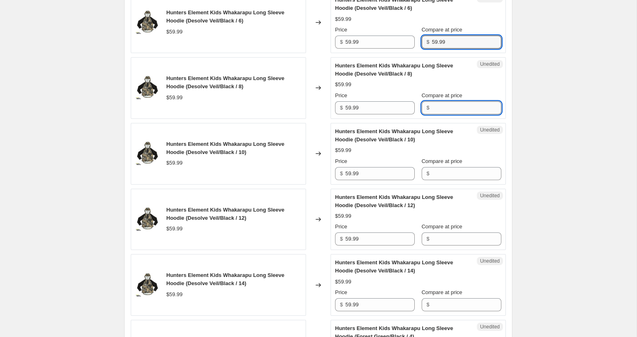  I want to click on span: Hunters Element Kids Whakarapu Long Sleeve Hoodie (Desolve Veil/Black / 6), so click(225, 16).